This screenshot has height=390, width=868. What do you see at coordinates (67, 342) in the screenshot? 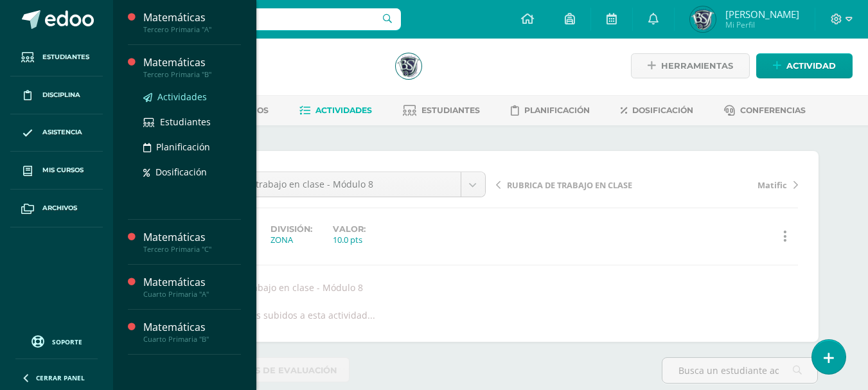
I see `span: Soporte` at bounding box center [67, 342].